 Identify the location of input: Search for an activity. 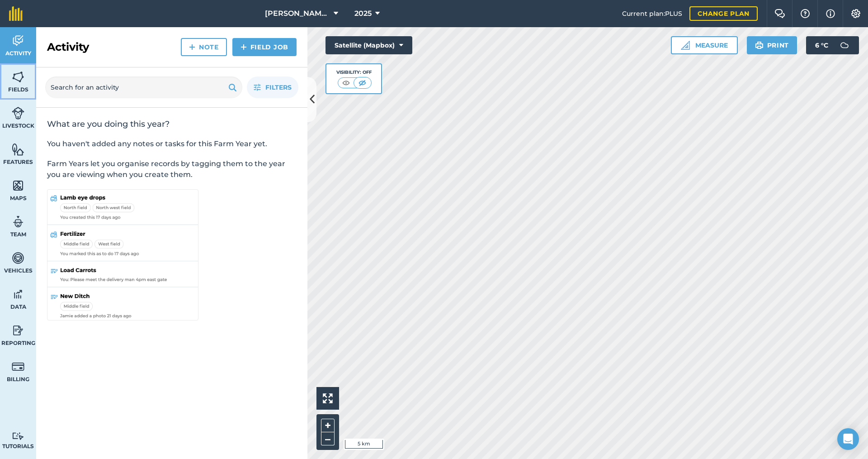
(143, 87).